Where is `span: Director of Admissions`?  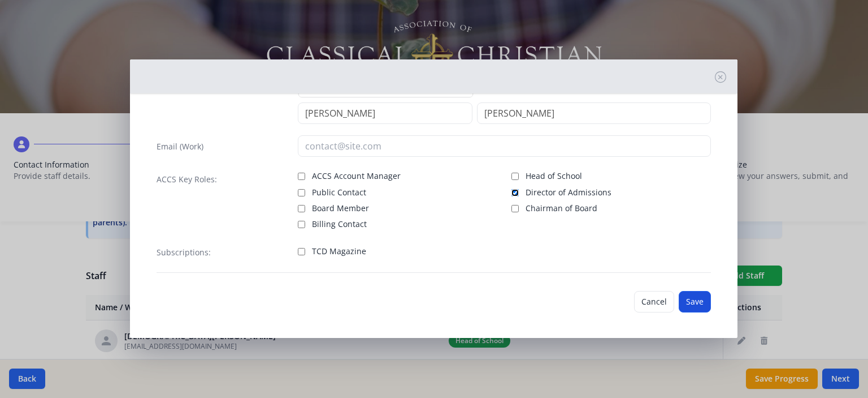
span: Director of Admissions is located at coordinates (568, 192).